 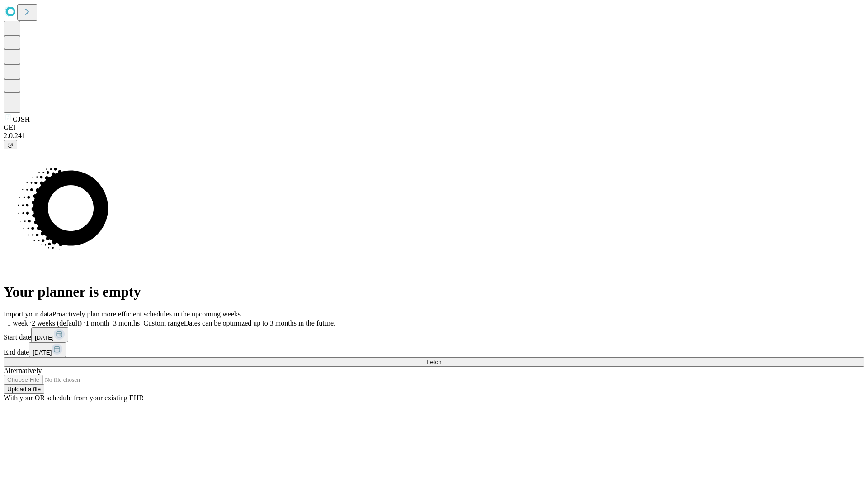 What do you see at coordinates (74, 397) in the screenshot?
I see `span: With your OR schedule from your existing EHR` at bounding box center [74, 397].